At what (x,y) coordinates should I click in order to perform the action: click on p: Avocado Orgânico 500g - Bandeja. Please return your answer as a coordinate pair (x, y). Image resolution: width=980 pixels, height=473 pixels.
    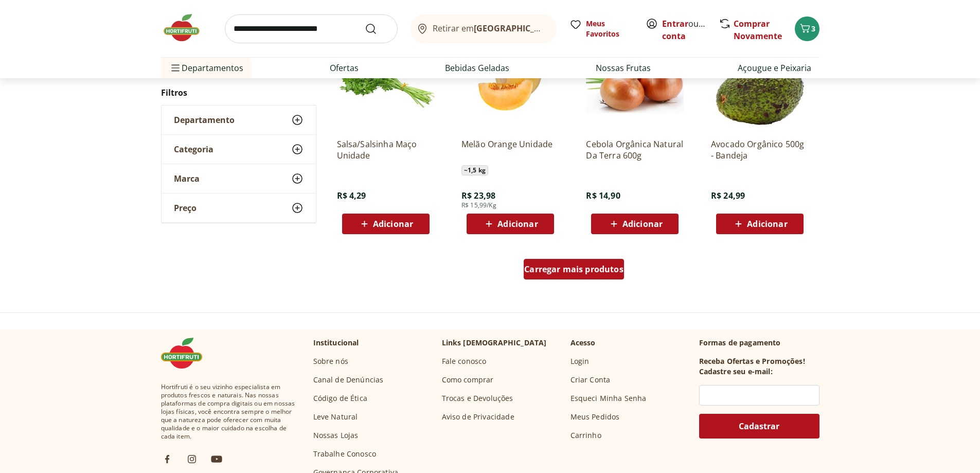
    Looking at the image, I should click on (760, 149).